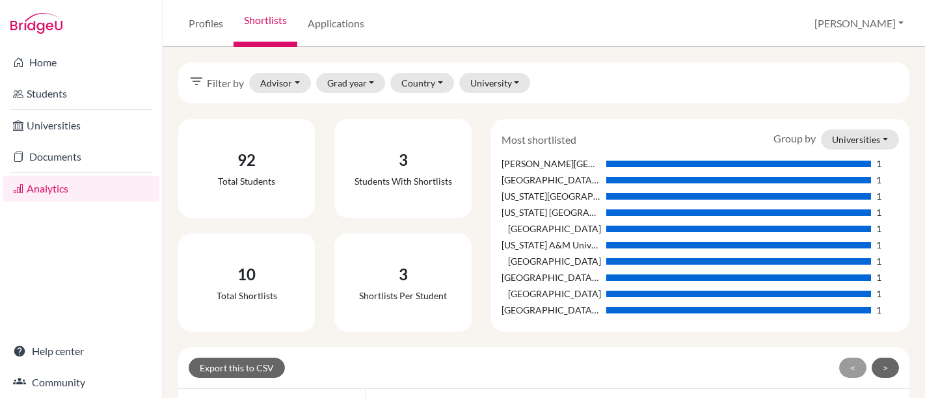 Image resolution: width=925 pixels, height=398 pixels. Describe the element at coordinates (422, 83) in the screenshot. I see `button: Country` at that location.